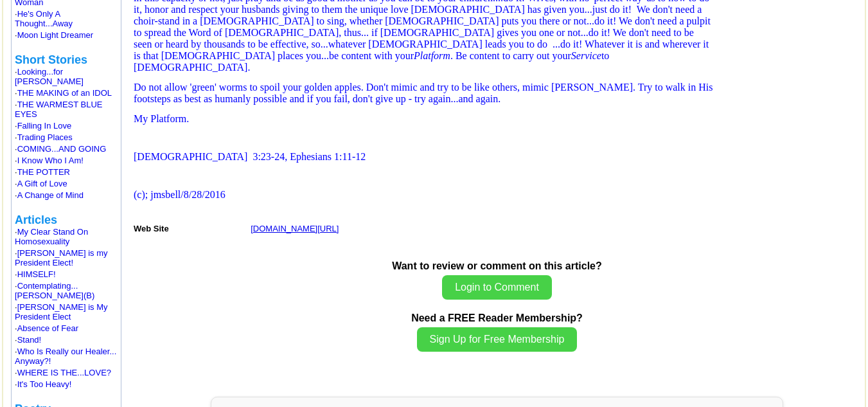 Image resolution: width=868 pixels, height=407 pixels. What do you see at coordinates (497, 287) in the screenshot?
I see `a: Login to Comment` at bounding box center [497, 287].